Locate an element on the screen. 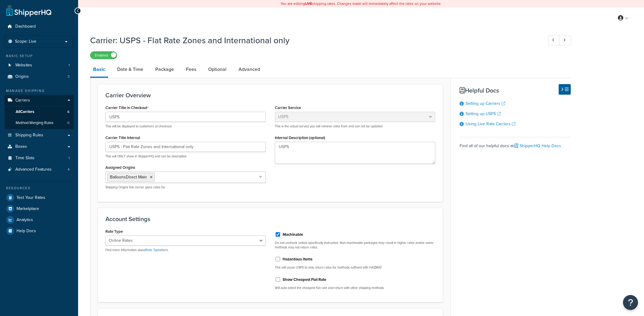  b: LIVE is located at coordinates (309, 4).